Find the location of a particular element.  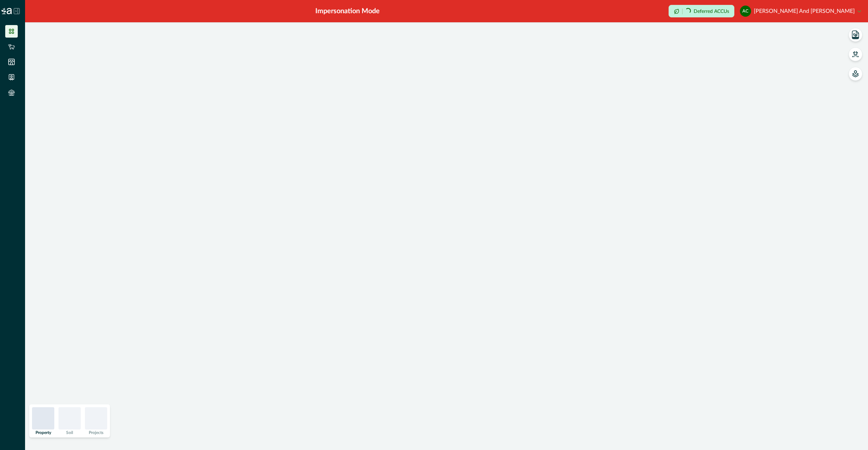

div: Impersonation Mode is located at coordinates (347, 11).